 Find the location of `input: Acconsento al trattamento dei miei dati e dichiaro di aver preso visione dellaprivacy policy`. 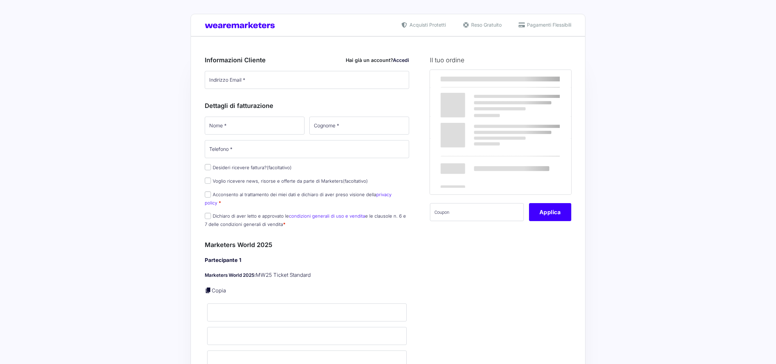

input: Acconsento al trattamento dei miei dati e dichiaro di aver preso visione dellaprivacy policy is located at coordinates (208, 195).